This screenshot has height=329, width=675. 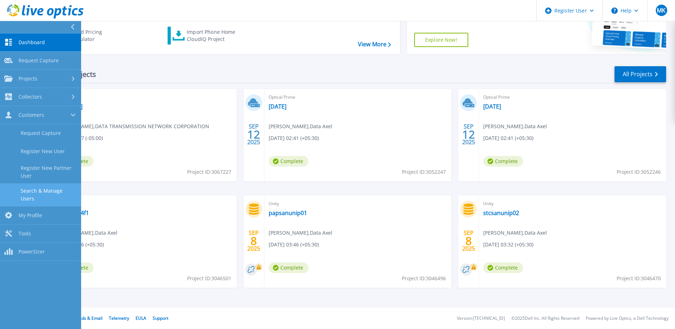 I want to click on a: Cloud Pricing Calculator, so click(x=90, y=36).